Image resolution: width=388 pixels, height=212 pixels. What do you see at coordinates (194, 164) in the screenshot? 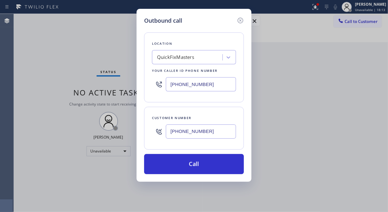
I see `button: Call` at bounding box center [194, 164].